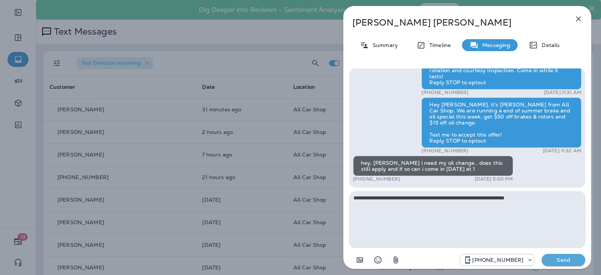  I want to click on p: Send, so click(564, 260).